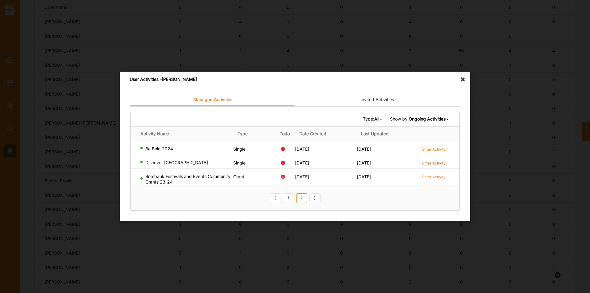  I want to click on a: Next item, so click(315, 198).